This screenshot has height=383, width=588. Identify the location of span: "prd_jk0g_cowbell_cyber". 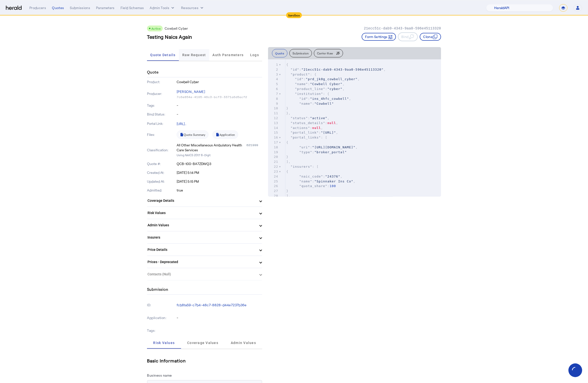
(332, 79).